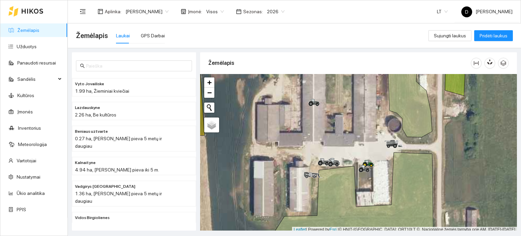 Image resolution: width=521 pixels, height=236 pixels. I want to click on a: Layers, so click(212, 125).